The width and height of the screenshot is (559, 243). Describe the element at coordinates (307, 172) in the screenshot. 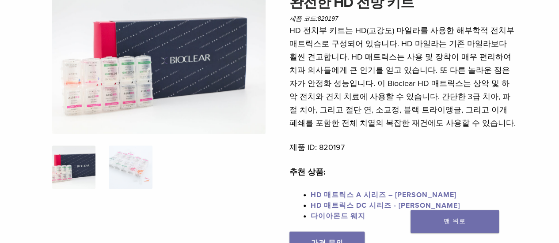

I see `font: 추천 상품:` at that location.